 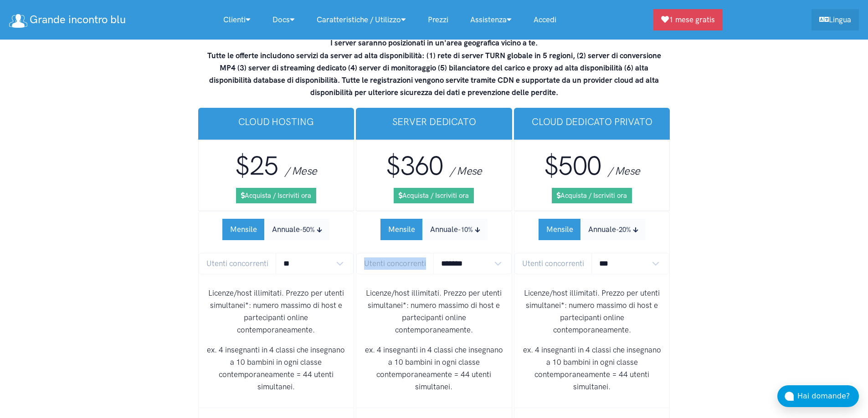 What do you see at coordinates (613, 229) in the screenshot?
I see `button: Annuale-20%` at bounding box center [613, 229].